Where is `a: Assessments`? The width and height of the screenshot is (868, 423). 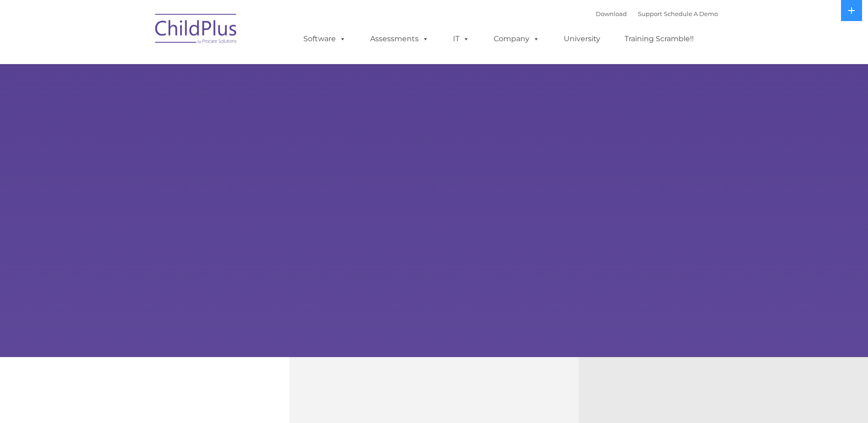 a: Assessments is located at coordinates (399, 39).